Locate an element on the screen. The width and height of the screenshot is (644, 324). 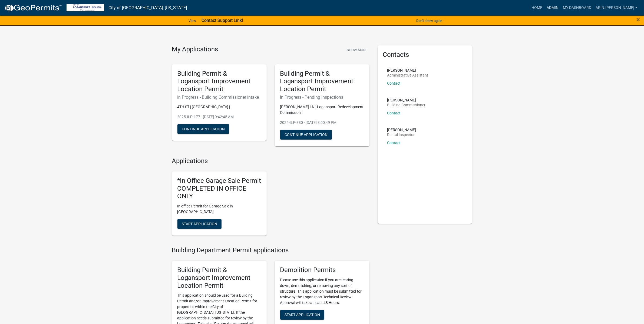
button: Show More is located at coordinates (357, 50).